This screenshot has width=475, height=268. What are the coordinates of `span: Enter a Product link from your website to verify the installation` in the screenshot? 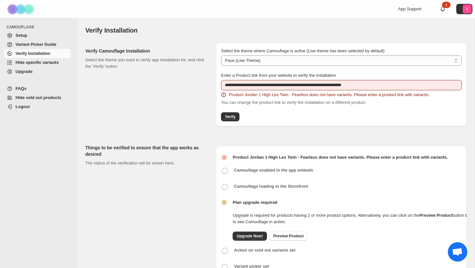 It's located at (278, 75).